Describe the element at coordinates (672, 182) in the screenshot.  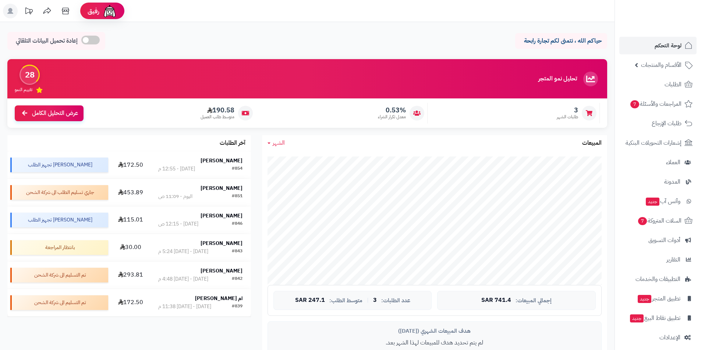
I see `span: المدونة` at that location.